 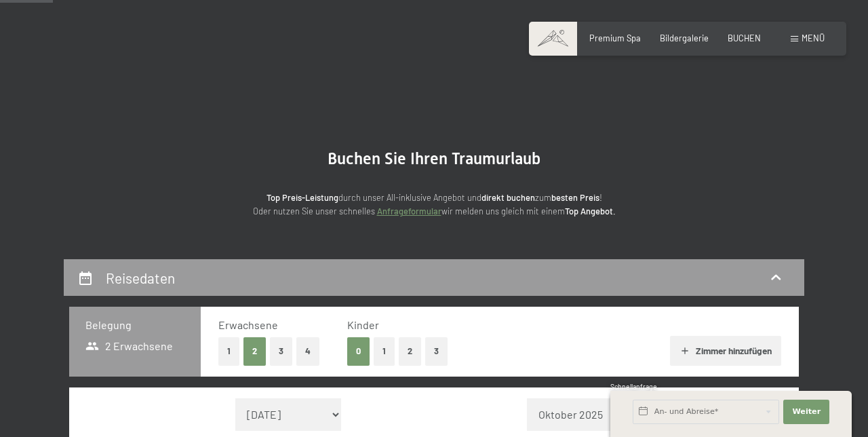 I want to click on button: 0, so click(x=358, y=350).